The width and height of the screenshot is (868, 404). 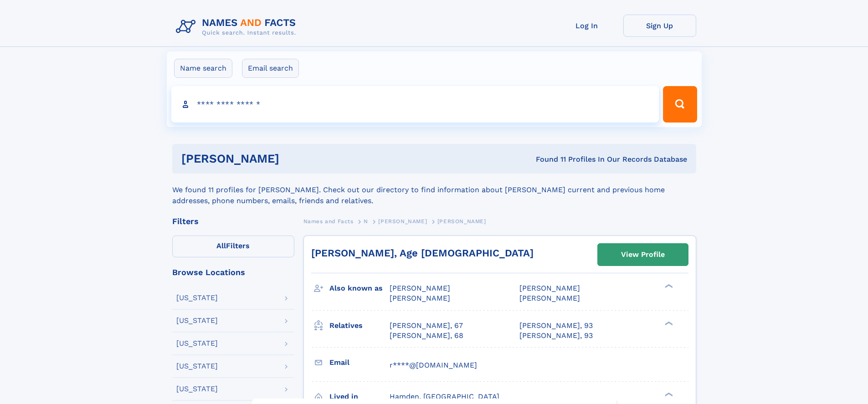 What do you see at coordinates (329, 221) in the screenshot?
I see `a: Names and Facts` at bounding box center [329, 221].